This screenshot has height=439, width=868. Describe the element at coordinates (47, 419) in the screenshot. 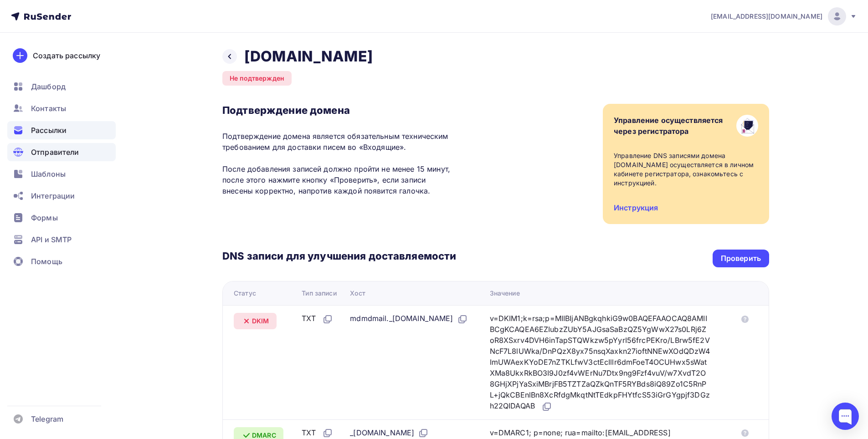

I see `span: Telegram` at that location.